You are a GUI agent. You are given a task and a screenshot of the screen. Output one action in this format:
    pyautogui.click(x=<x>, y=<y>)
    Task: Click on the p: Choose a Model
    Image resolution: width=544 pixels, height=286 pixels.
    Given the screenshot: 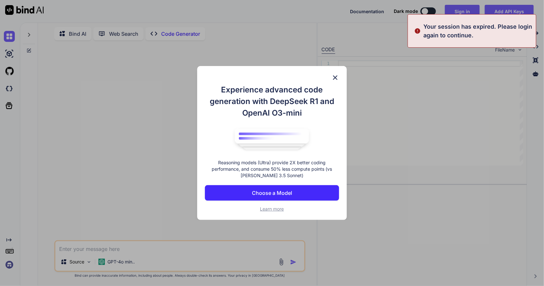 What is the action you would take?
    pyautogui.click(x=272, y=193)
    